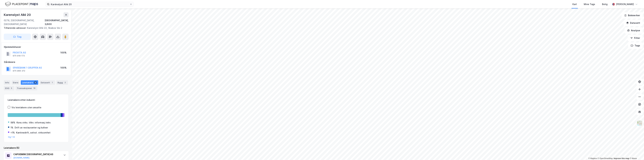 The height and width of the screenshot is (160, 644). What do you see at coordinates (635, 46) in the screenshot?
I see `button: Tags` at bounding box center [635, 46].